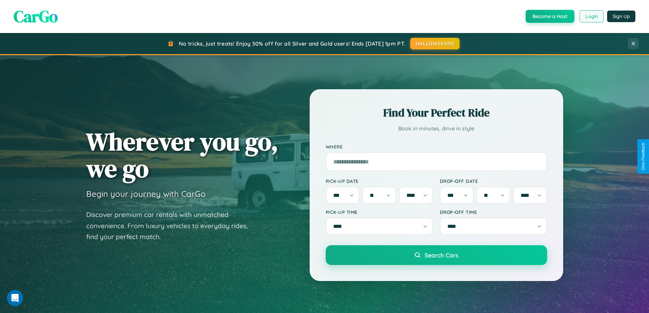 This screenshot has height=313, width=649. What do you see at coordinates (182, 155) in the screenshot?
I see `h1: Wherever you go, we go` at bounding box center [182, 155].